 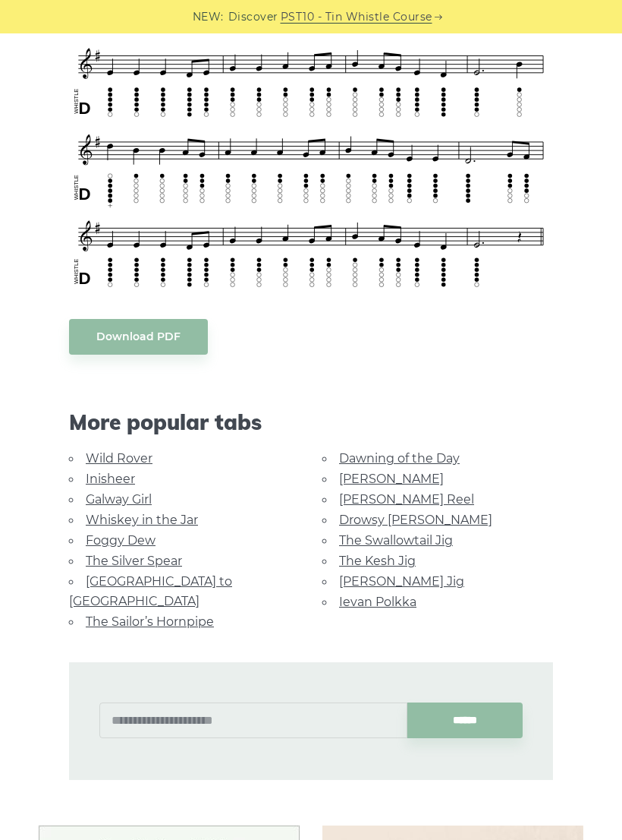 I want to click on a: Foggy Dew, so click(x=121, y=540).